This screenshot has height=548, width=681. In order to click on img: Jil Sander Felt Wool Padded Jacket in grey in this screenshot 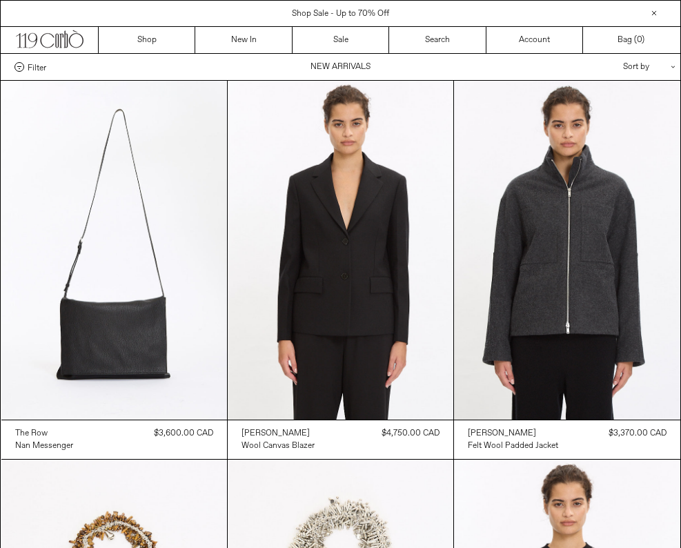, I will do `click(566, 250)`.